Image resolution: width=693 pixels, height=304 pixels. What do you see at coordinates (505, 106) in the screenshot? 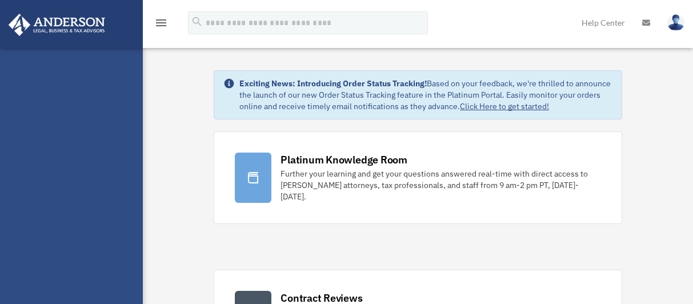
I see `a: Click Here to get started!` at bounding box center [505, 106].